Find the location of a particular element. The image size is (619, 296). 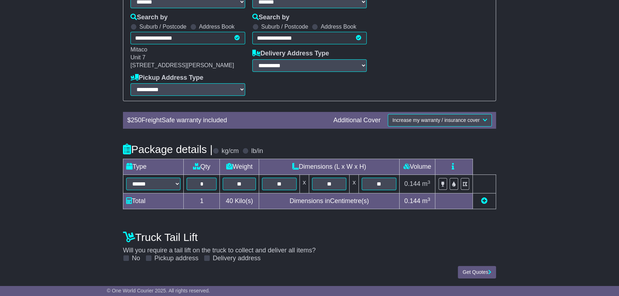

label: Pickup address is located at coordinates (176, 258).